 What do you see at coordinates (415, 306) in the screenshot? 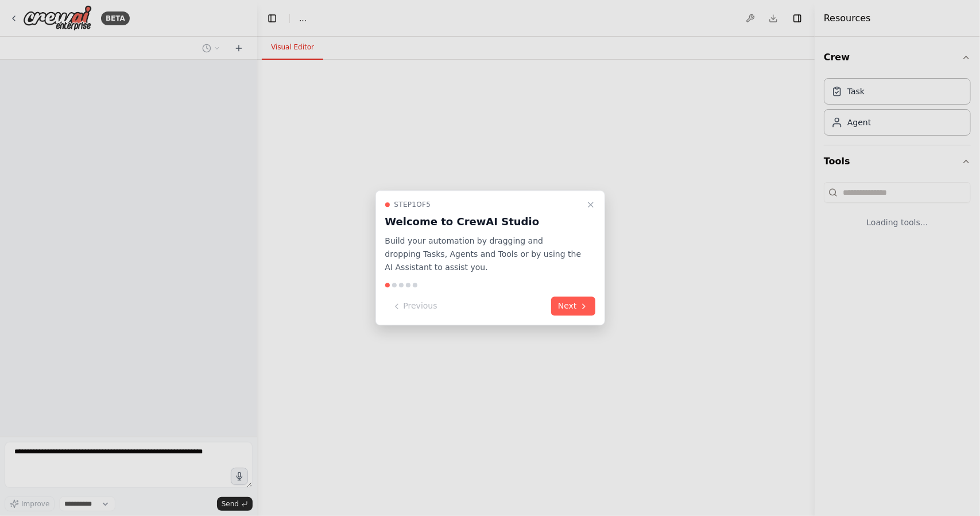
I see `button: Previous` at bounding box center [415, 306].